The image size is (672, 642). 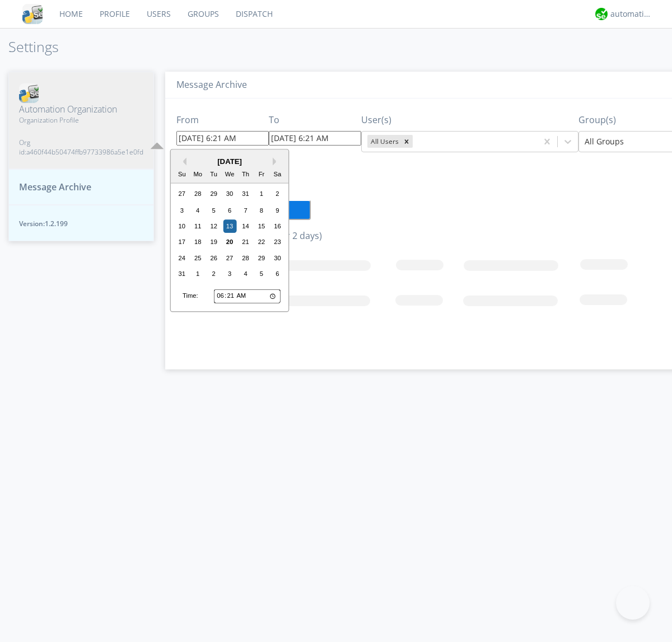 I want to click on div: Choose Tuesday, August 26th, 2025, so click(x=214, y=258).